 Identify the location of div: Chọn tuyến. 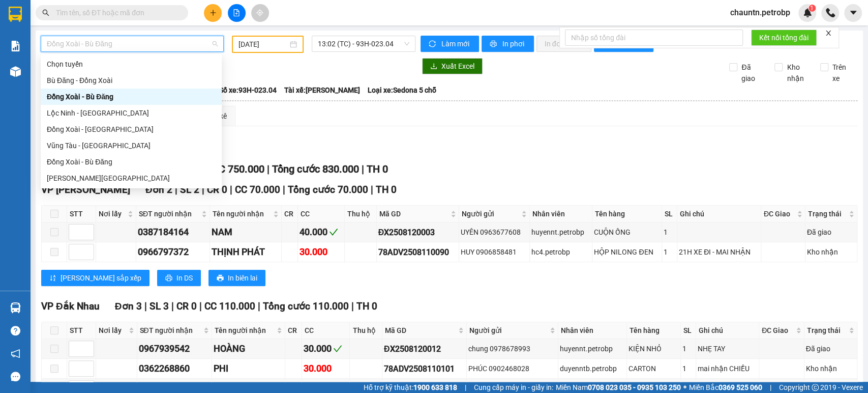
(131, 64).